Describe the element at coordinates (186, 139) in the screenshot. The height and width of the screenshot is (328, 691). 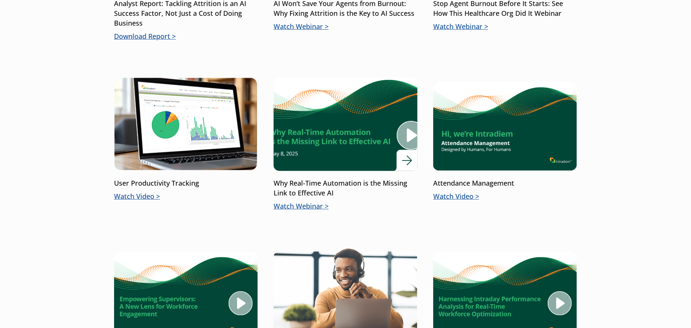
I see `a: User Productivity TrackingWatch Video` at that location.